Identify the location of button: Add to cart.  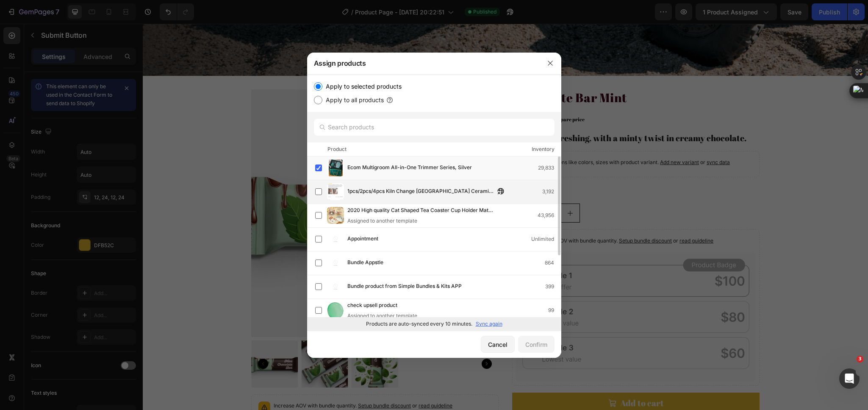
(493, 379).